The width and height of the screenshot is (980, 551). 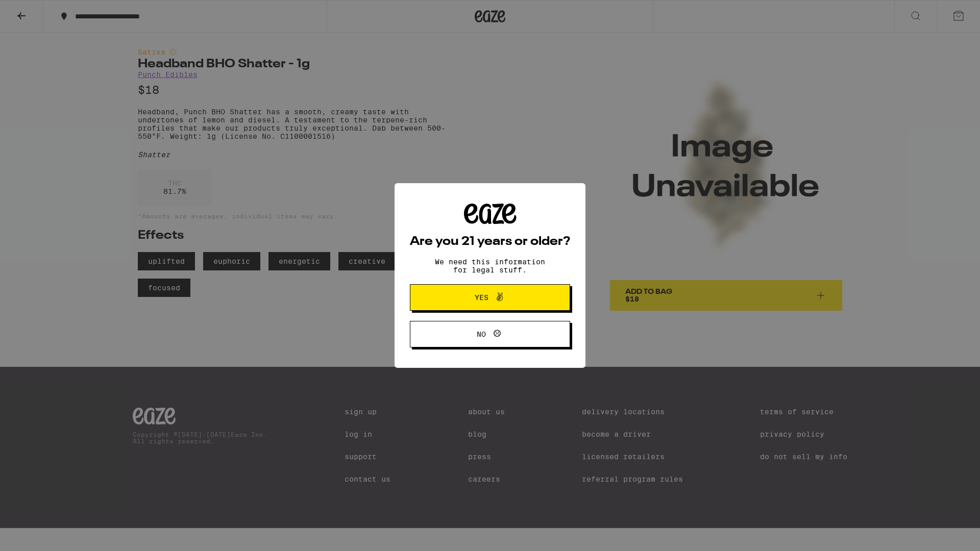 I want to click on h2: Are you 21 years or older?, so click(x=490, y=241).